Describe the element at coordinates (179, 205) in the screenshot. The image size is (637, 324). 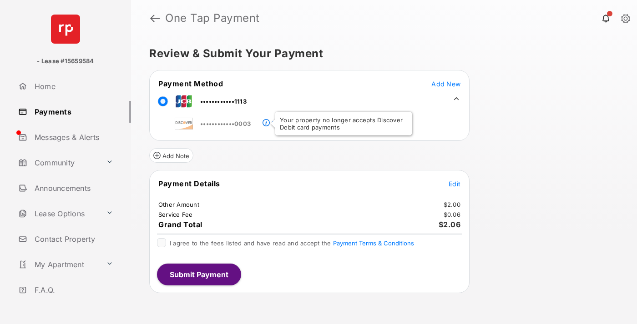
I see `td: Other Amount` at that location.